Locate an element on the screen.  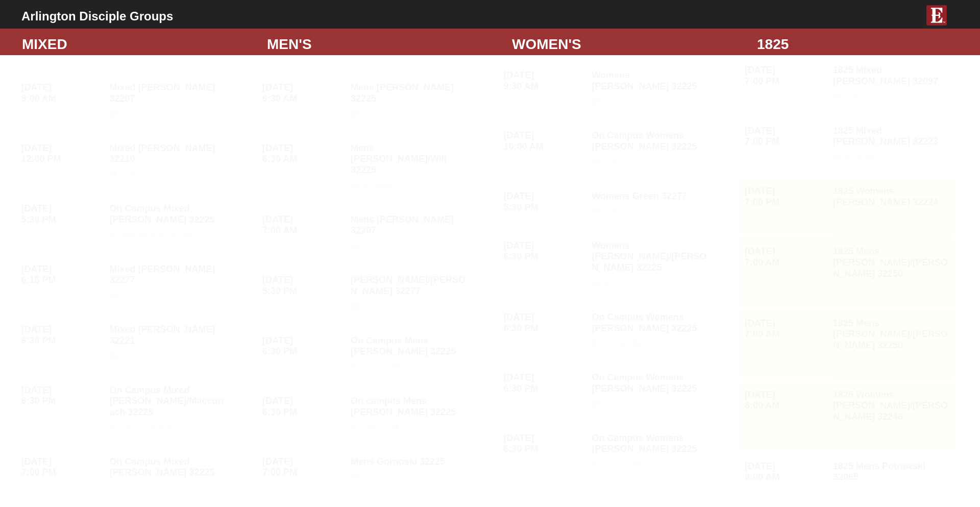
b: Arlington Disciple Groups is located at coordinates (97, 15).